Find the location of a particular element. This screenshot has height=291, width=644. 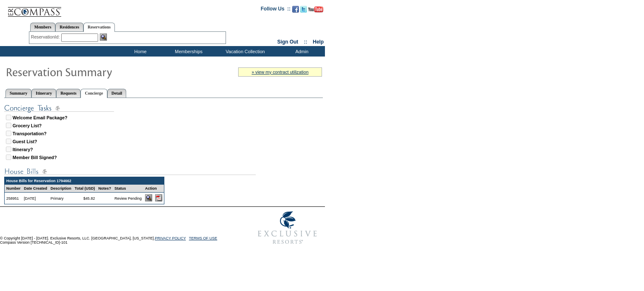

img: Follow us on Twitter is located at coordinates (303, 9).